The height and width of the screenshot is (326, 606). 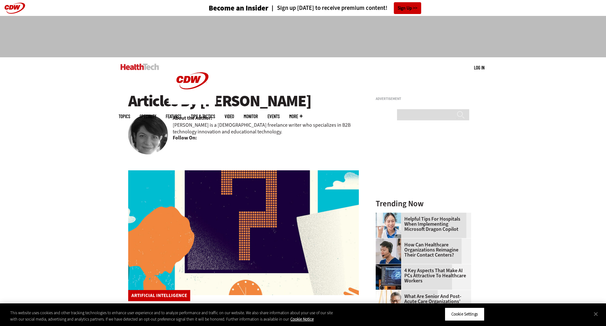 What do you see at coordinates (596, 314) in the screenshot?
I see `button: Close` at bounding box center [596, 314].